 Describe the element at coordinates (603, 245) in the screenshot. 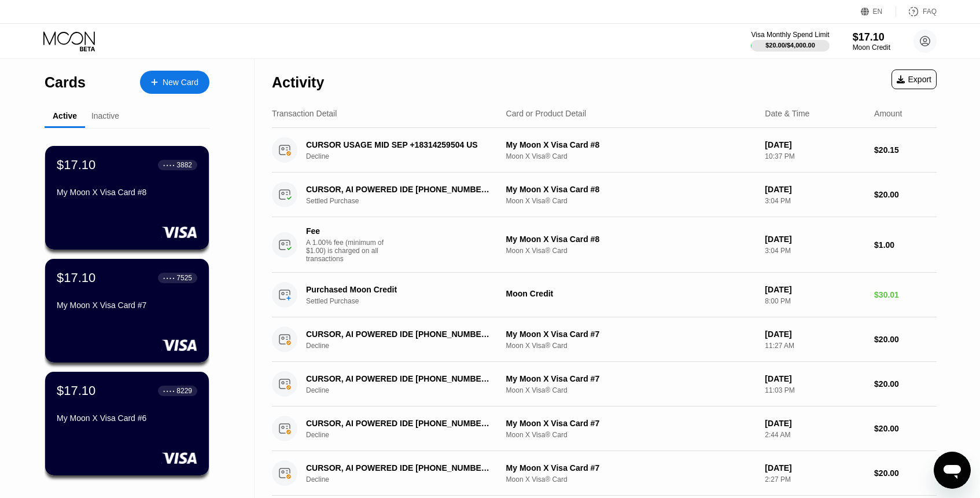

I see `div: FeeA 1.00% fee (minimum of $1.00) is charged on all transactionsMy Moon X Visa Card #8Moon X Visa...` at that location.